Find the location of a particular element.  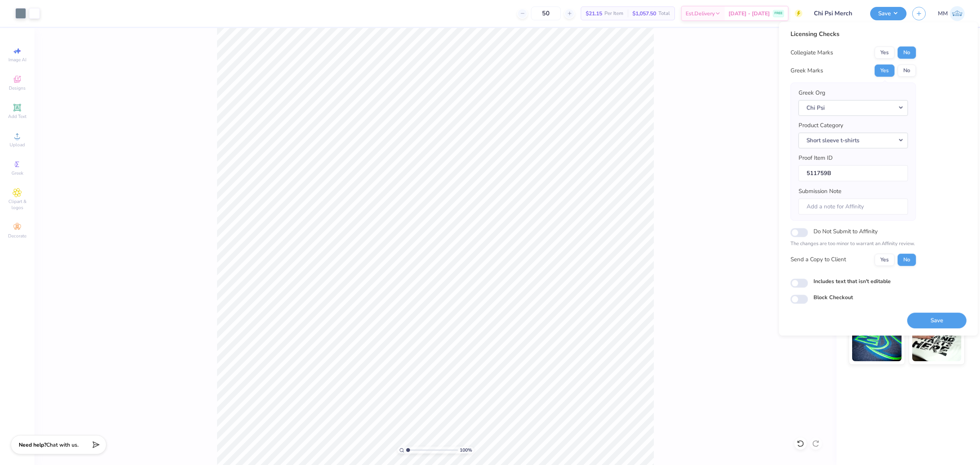

button: Chi Psi is located at coordinates (853, 108).